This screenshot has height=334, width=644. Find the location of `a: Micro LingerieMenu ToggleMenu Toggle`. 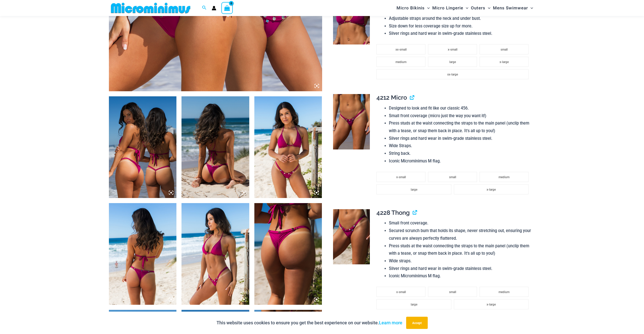

a: Micro LingerieMenu ToggleMenu Toggle is located at coordinates (450, 8).